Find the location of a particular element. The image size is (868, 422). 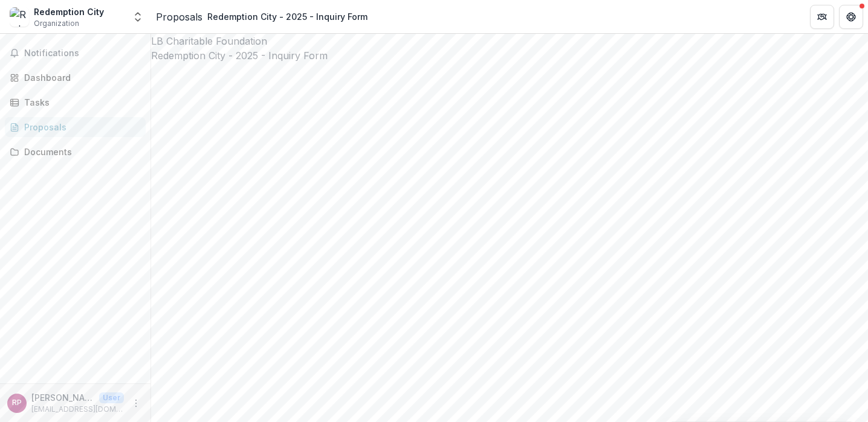

a: Documents is located at coordinates (75, 151).